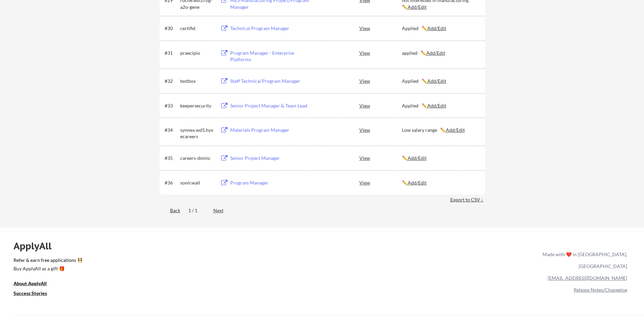  I want to click on div: Back, so click(170, 210).